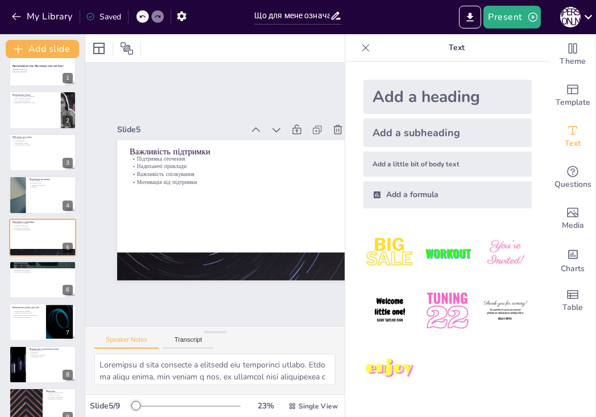 This screenshot has width=596, height=417. Describe the element at coordinates (51, 355) in the screenshot. I see `p: Просити про допомогу` at that location.